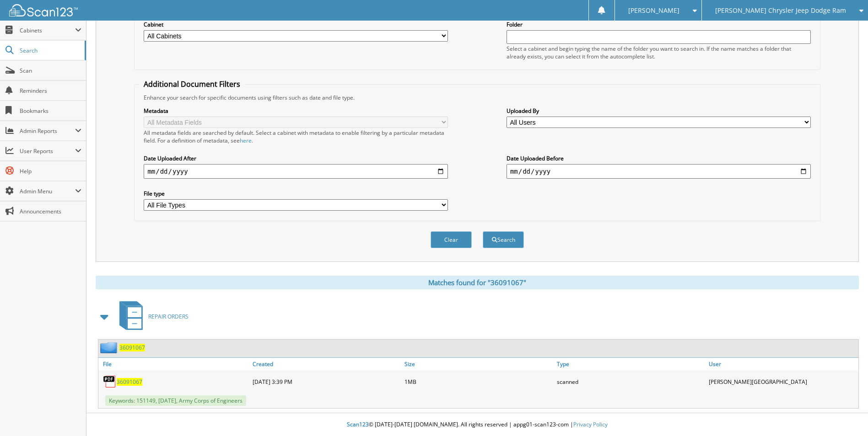  Describe the element at coordinates (451, 240) in the screenshot. I see `button: Clear` at that location.